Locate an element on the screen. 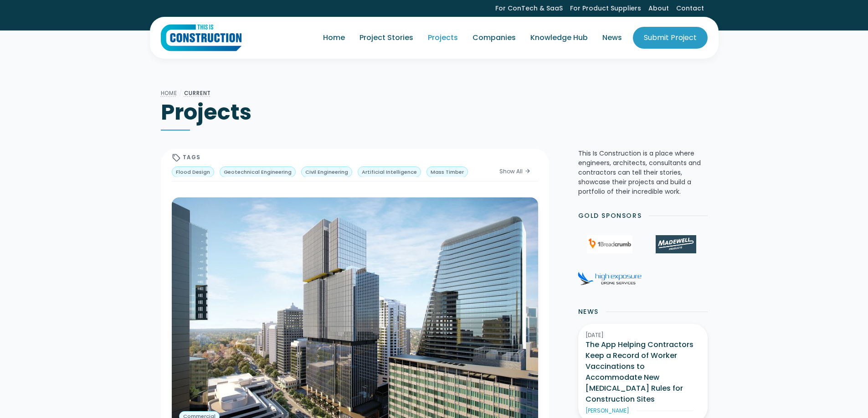  a: Project Stories is located at coordinates (386, 38).